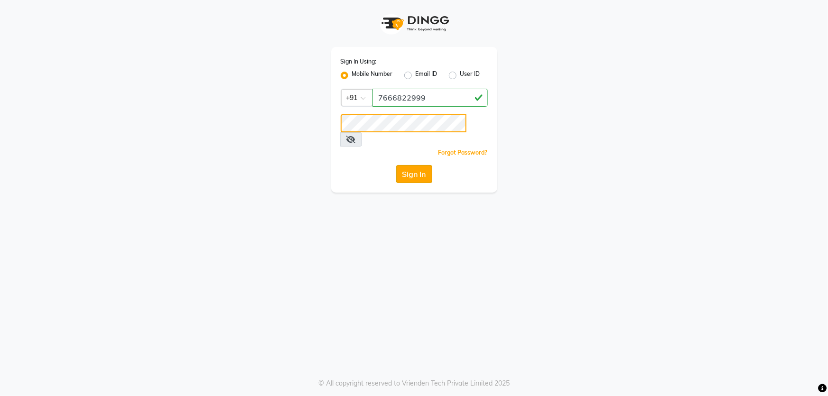 Image resolution: width=828 pixels, height=396 pixels. Describe the element at coordinates (359, 62) in the screenshot. I see `label: Sign In Using:` at that location.